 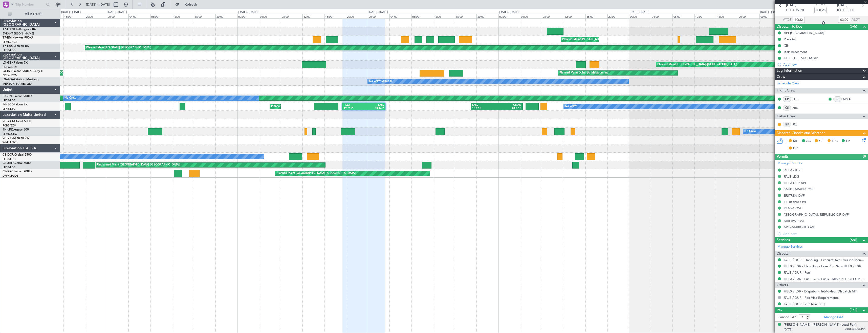 I want to click on div: 03:16 Z, so click(x=374, y=108).